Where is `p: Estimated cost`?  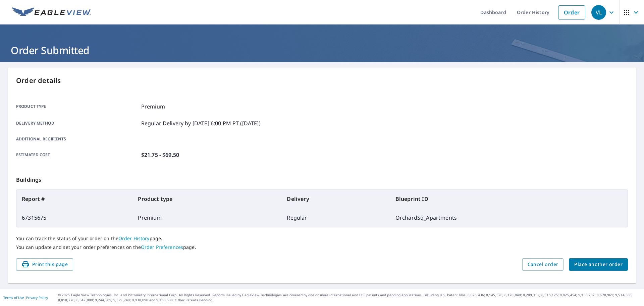
p: Estimated cost is located at coordinates (77, 155).